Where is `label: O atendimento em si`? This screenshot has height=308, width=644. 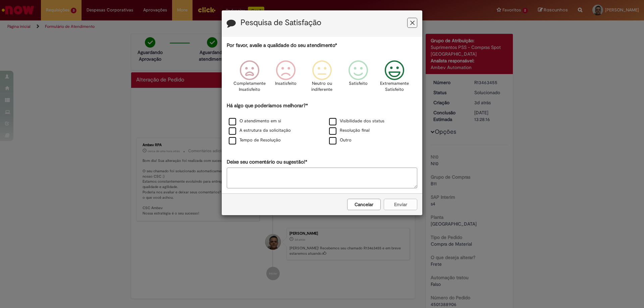 label: O atendimento em si is located at coordinates (255, 121).